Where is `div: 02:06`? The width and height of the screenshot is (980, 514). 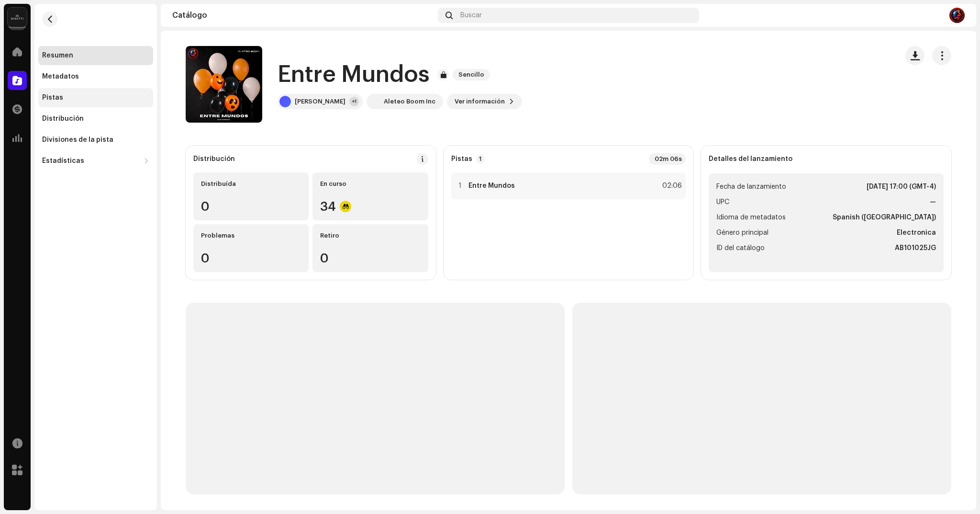
div: 02:06 is located at coordinates (672, 186).